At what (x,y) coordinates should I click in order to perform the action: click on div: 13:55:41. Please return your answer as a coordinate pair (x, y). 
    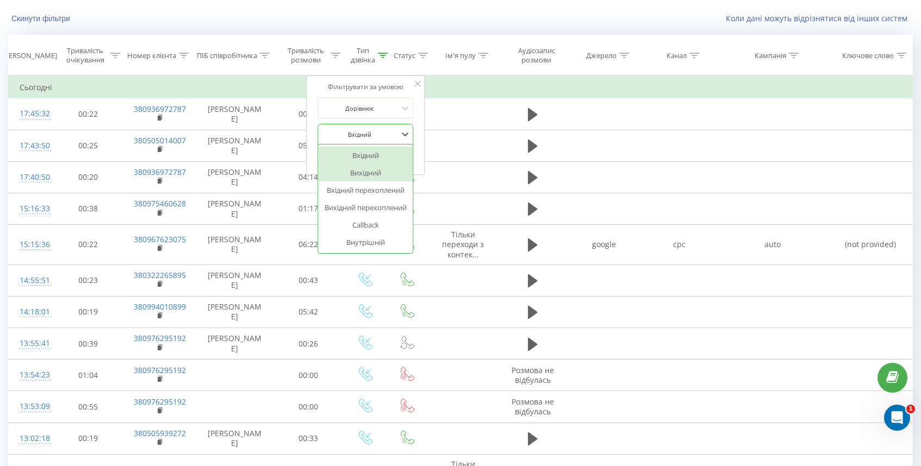
    Looking at the image, I should click on (31, 343).